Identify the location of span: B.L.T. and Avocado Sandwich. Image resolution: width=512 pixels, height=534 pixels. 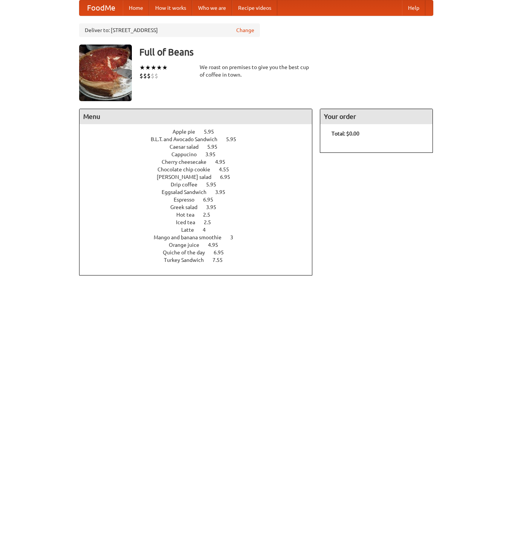
(188, 139).